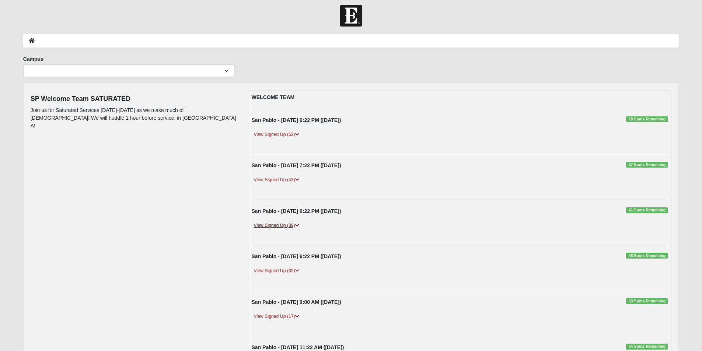 The width and height of the screenshot is (702, 351). I want to click on a: View Signed Up (32), so click(276, 271).